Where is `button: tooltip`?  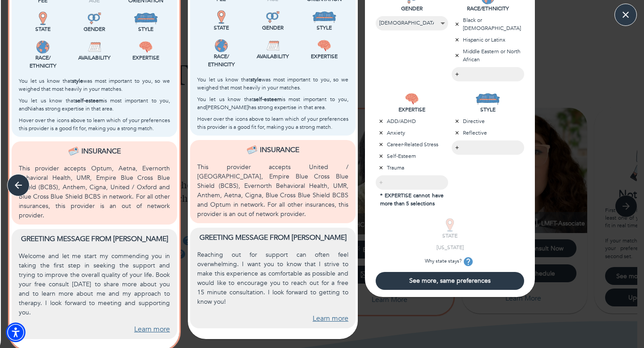
button: tooltip is located at coordinates (468, 262).